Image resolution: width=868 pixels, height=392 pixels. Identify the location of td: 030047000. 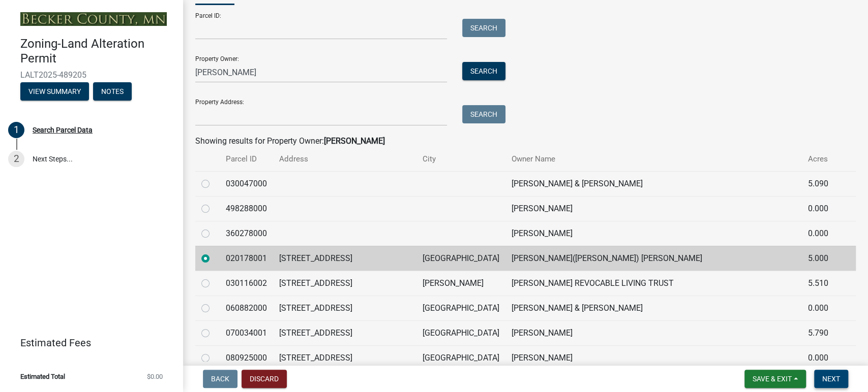
(246, 184).